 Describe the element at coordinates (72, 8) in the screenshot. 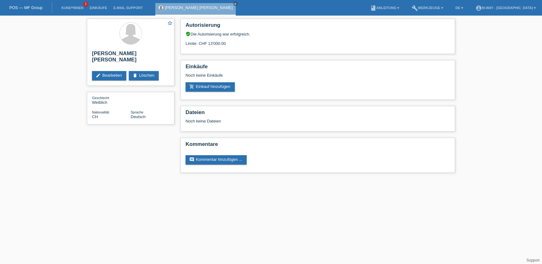

I see `a: Kund*innen` at that location.